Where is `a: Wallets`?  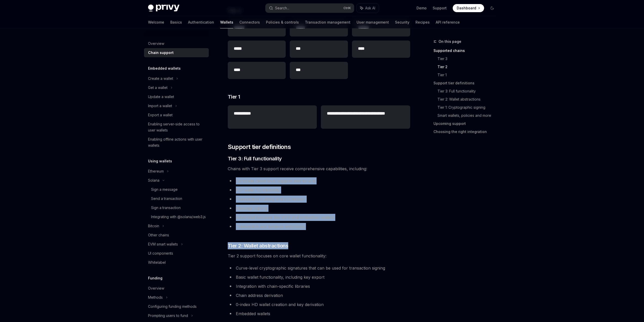 a: Wallets is located at coordinates (227, 22).